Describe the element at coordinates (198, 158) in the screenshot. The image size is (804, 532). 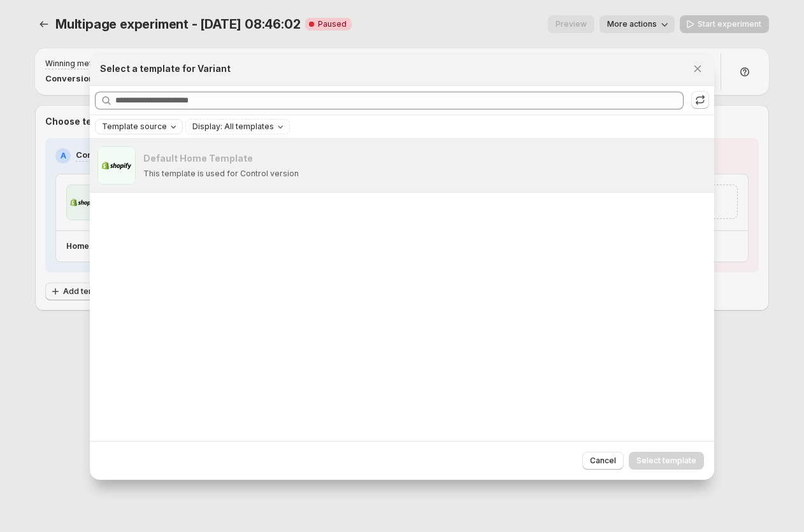
I see `h3: Default Home Template` at that location.